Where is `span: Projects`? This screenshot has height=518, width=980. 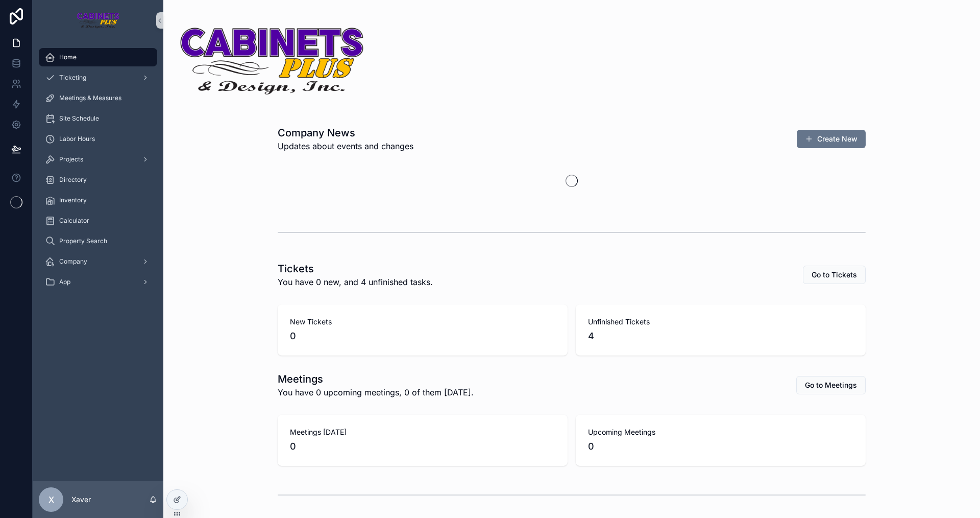 span: Projects is located at coordinates (71, 159).